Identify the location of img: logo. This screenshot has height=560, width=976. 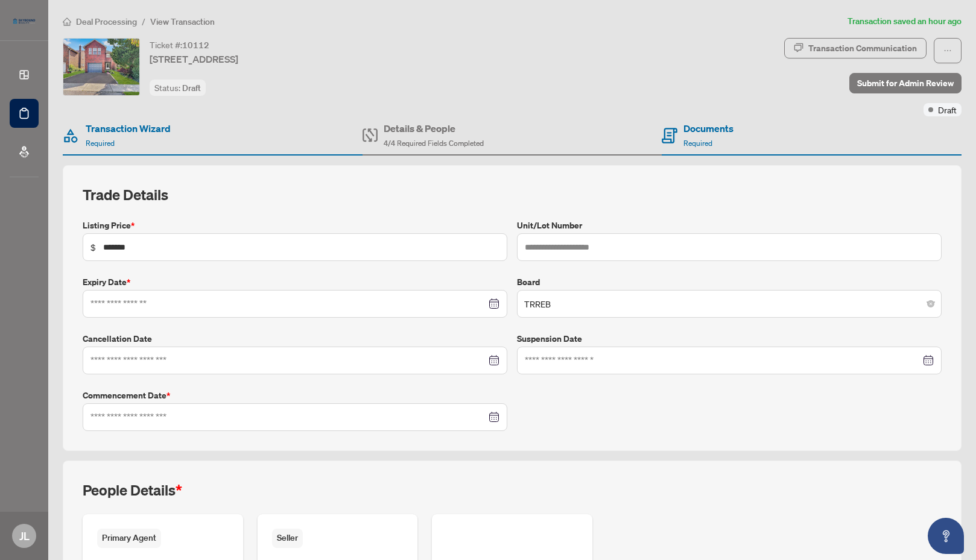
(24, 21).